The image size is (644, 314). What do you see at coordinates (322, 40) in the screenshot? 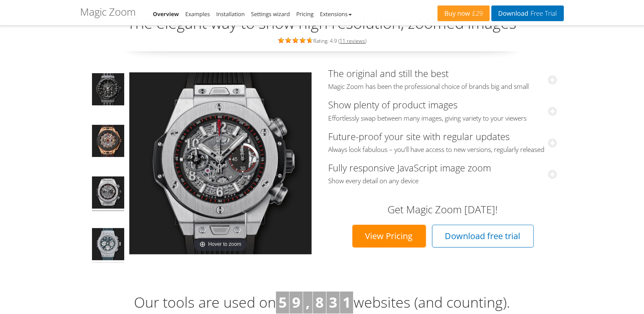
I see `div: Rating: 4.9 ( )` at bounding box center [322, 40].